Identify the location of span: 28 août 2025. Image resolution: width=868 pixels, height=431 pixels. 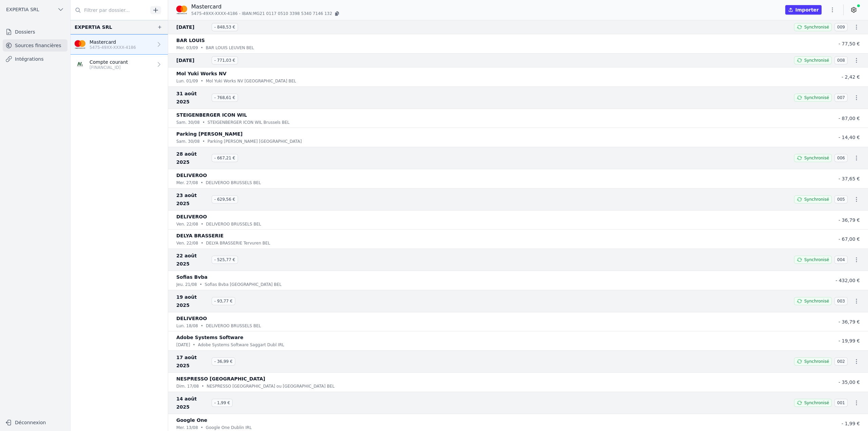
(193, 158).